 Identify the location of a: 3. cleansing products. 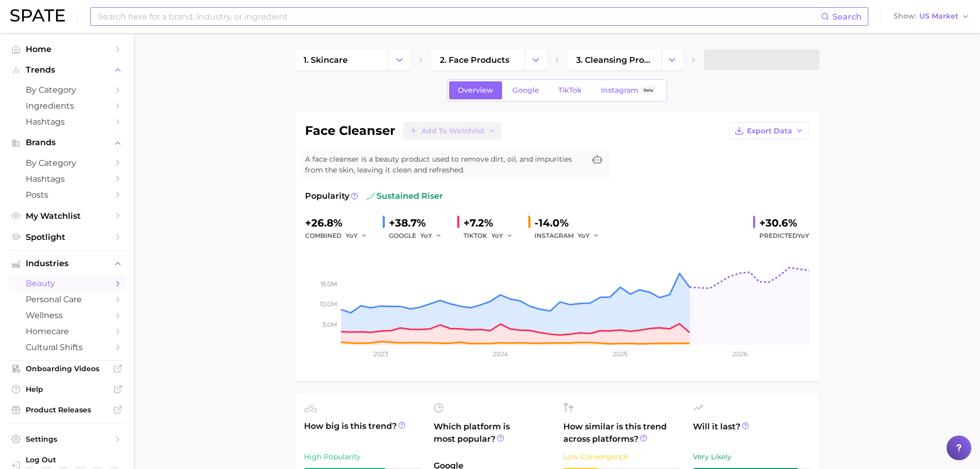
(615, 60).